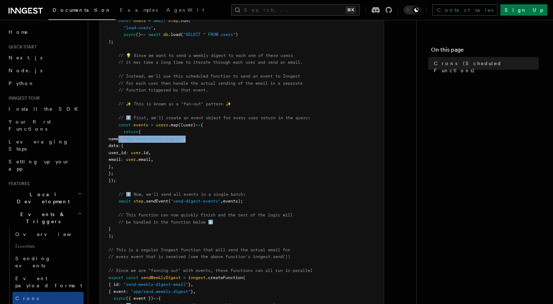 This screenshot has height=304, width=553. Describe the element at coordinates (48, 282) in the screenshot. I see `a: Event payload format` at that location.